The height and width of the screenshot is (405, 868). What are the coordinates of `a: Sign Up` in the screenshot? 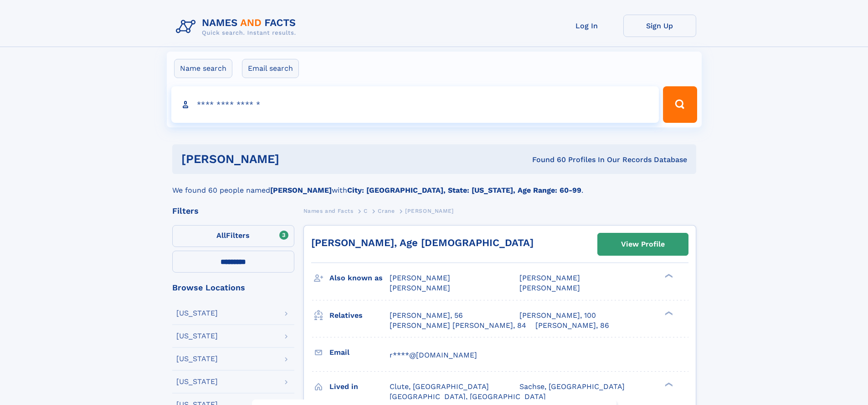 It's located at (660, 26).